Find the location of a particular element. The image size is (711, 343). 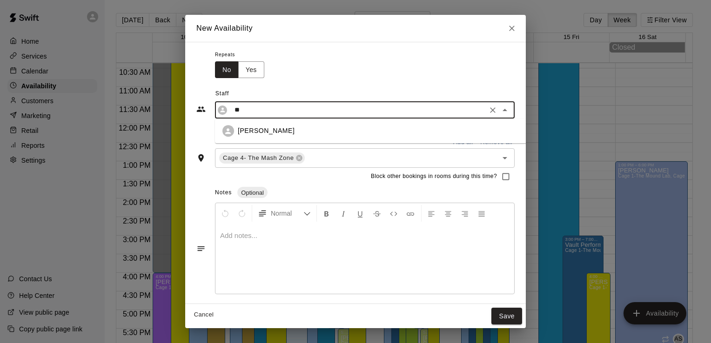

button: Insert Link is located at coordinates (410, 214).